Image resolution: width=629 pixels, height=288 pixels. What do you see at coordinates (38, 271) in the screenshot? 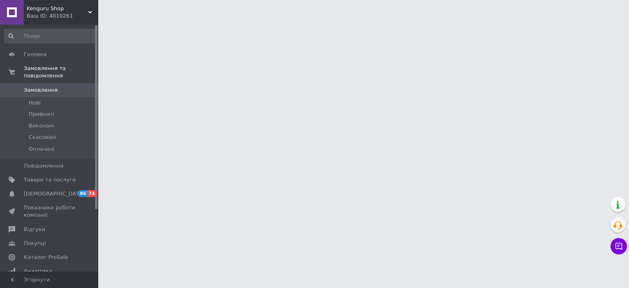
I see `span: Аналітика` at bounding box center [38, 271].